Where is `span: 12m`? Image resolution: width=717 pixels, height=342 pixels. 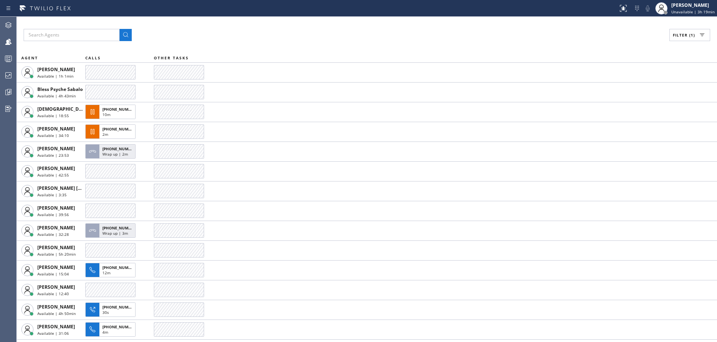
span: 12m is located at coordinates (106, 273).